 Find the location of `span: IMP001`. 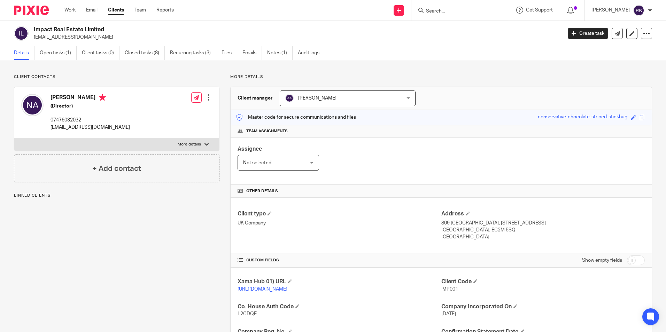

span: IMP001 is located at coordinates (450, 290).